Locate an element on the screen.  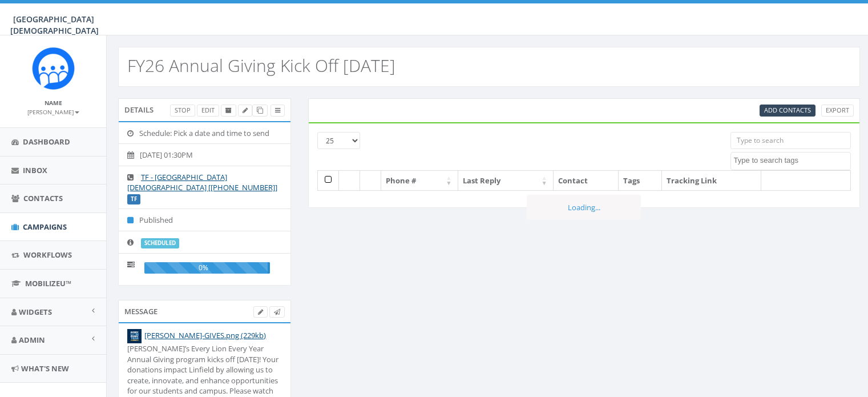
small: Name is located at coordinates (53, 103).